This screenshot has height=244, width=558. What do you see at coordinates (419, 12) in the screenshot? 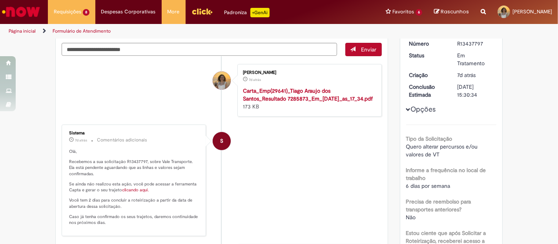
I see `span: 6` at bounding box center [419, 12].